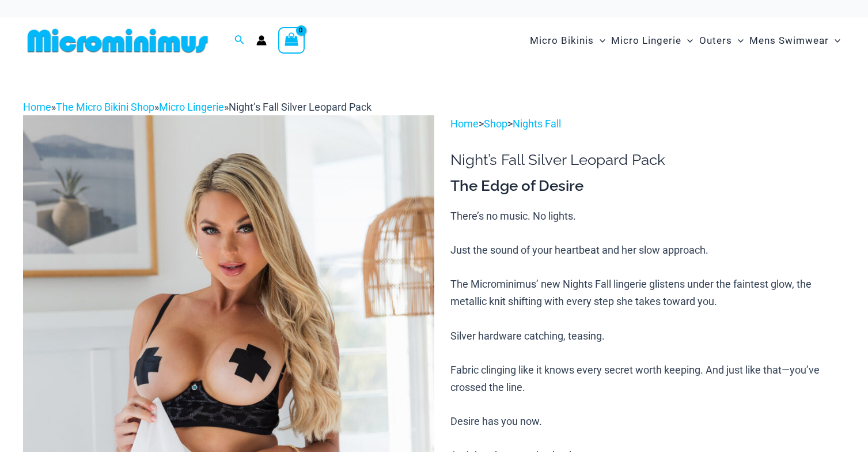 The image size is (868, 452). I want to click on a: Nights Fall, so click(537, 124).